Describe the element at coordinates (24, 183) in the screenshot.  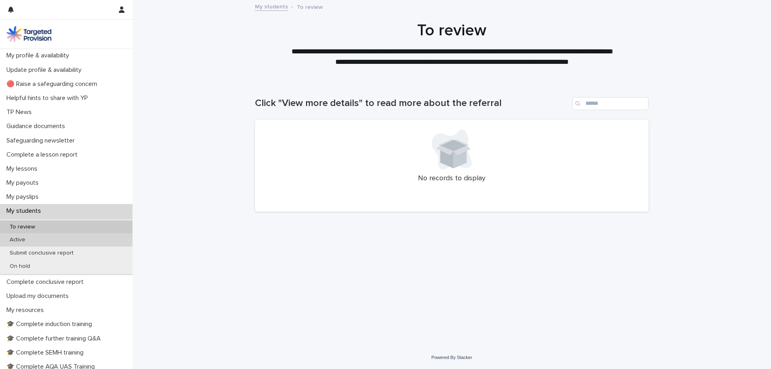
I see `p: My payouts` at that location.